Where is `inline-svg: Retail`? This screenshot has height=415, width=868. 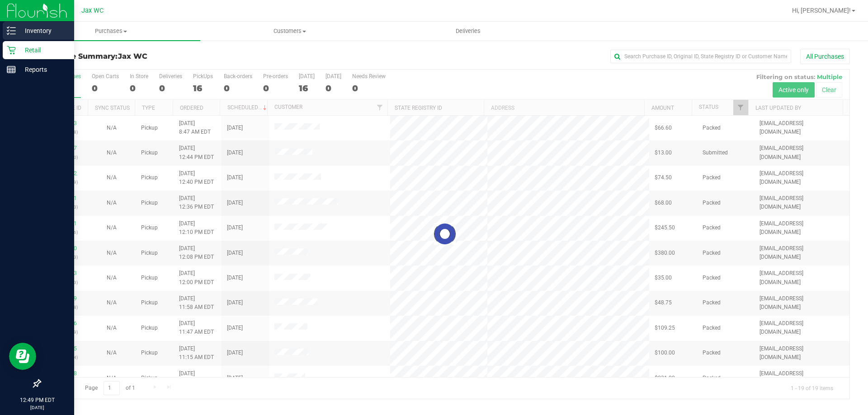
inline-svg: Retail is located at coordinates (12, 50).